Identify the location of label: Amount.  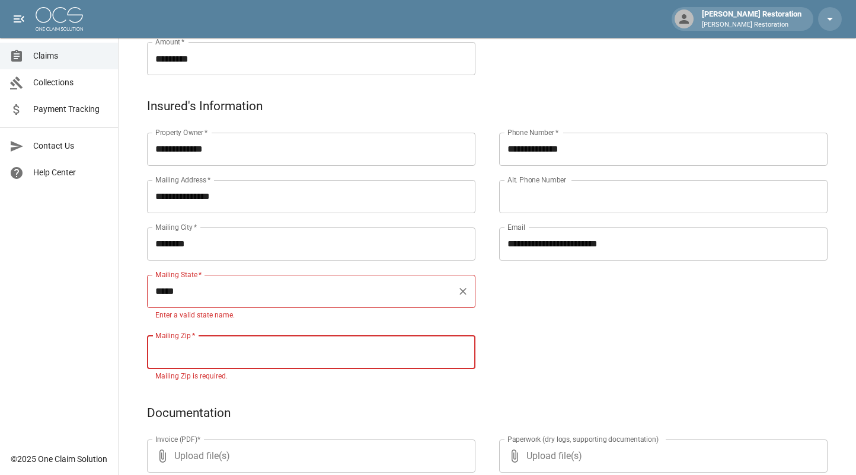
(170, 41).